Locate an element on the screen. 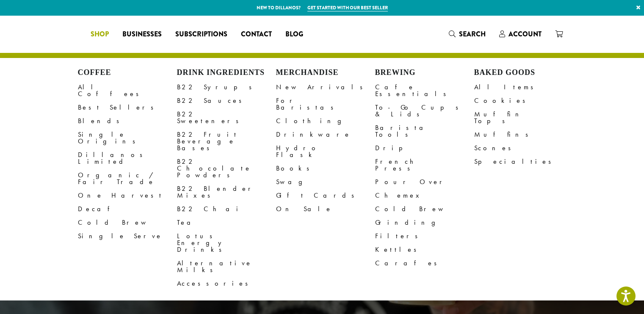 The width and height of the screenshot is (644, 314). a: Carafes is located at coordinates (425, 263).